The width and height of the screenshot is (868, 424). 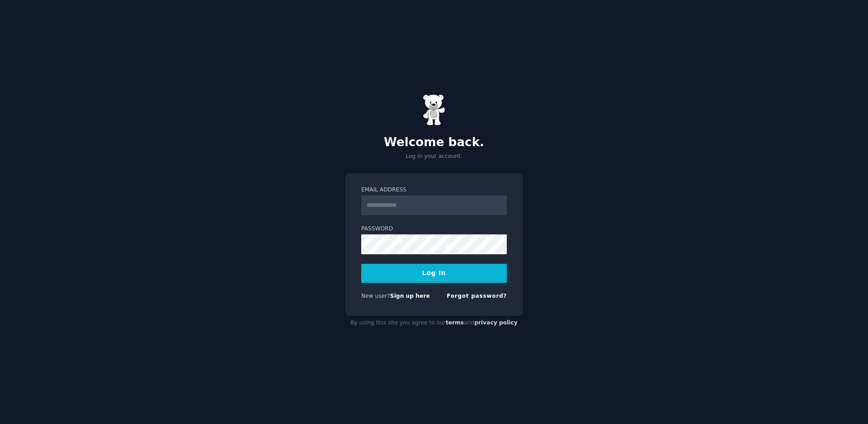 What do you see at coordinates (455, 322) in the screenshot?
I see `a: terms` at bounding box center [455, 322].